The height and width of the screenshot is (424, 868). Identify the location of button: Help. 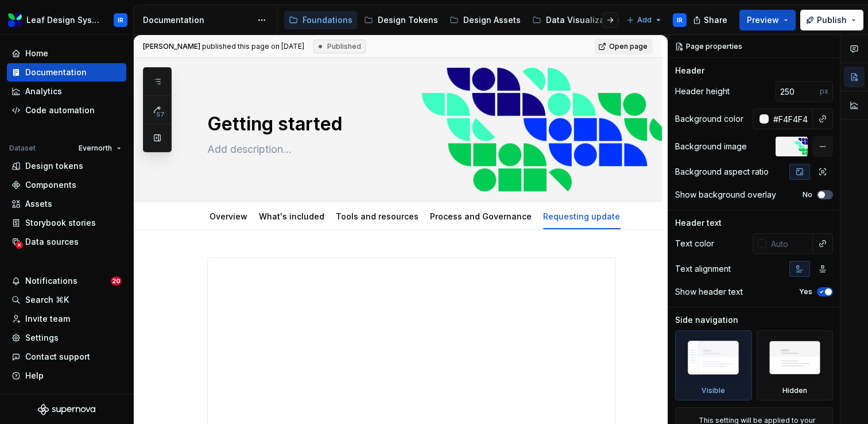
(67, 375).